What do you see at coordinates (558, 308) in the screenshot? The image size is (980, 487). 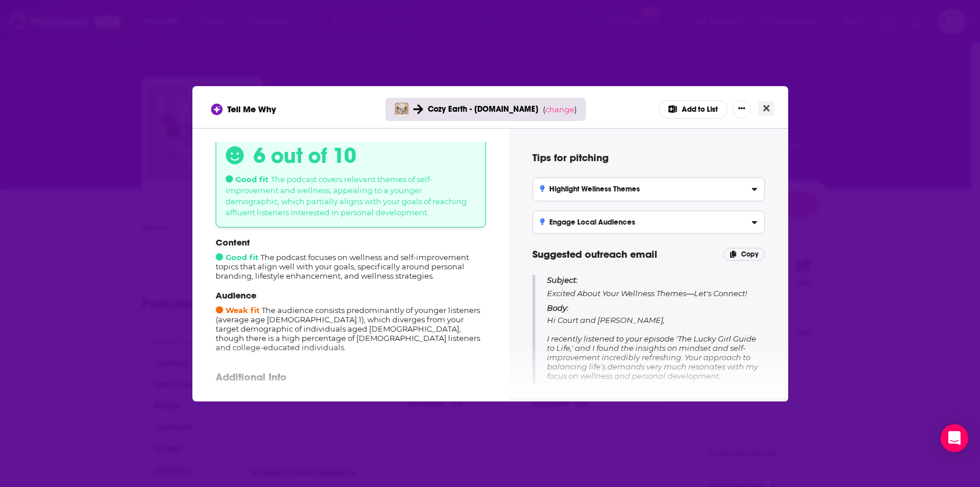 I see `span: Body:` at bounding box center [558, 308].